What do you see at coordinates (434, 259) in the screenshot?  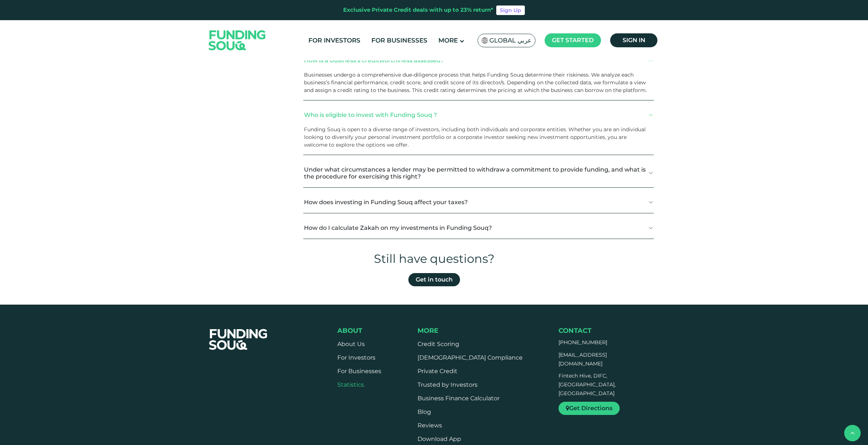 I see `div: Still have questions?` at bounding box center [434, 259].